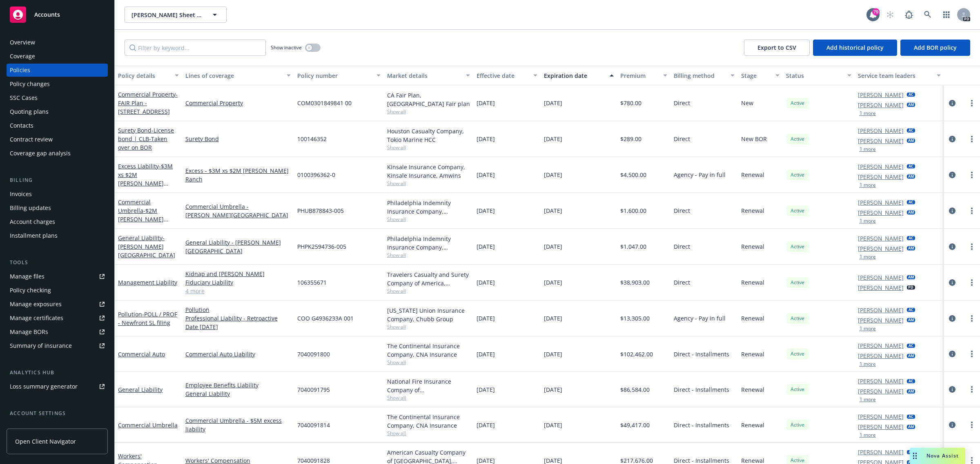 The width and height of the screenshot is (980, 464). What do you see at coordinates (636, 354) in the screenshot?
I see `span: $102,462.00` at bounding box center [636, 354].